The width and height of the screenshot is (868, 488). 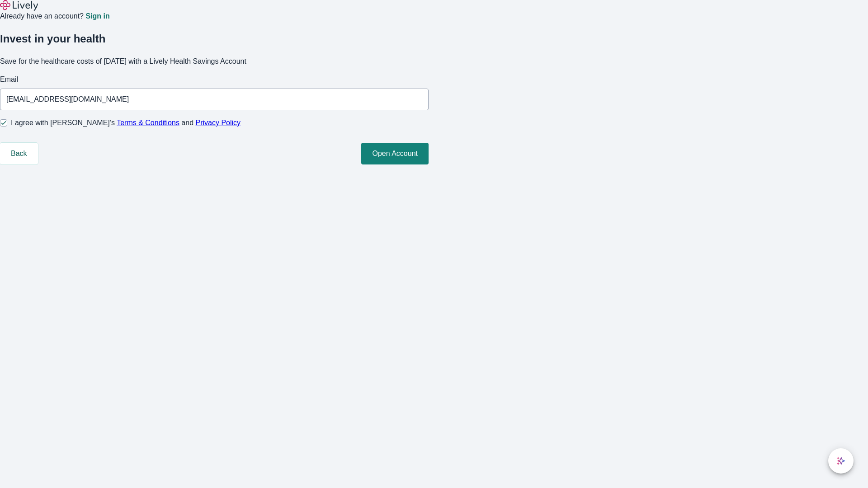 I want to click on div: Sign in, so click(x=97, y=16).